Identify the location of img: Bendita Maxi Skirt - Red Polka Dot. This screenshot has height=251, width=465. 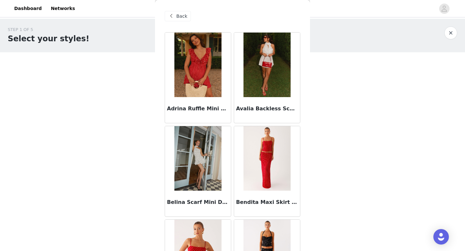
(267, 159).